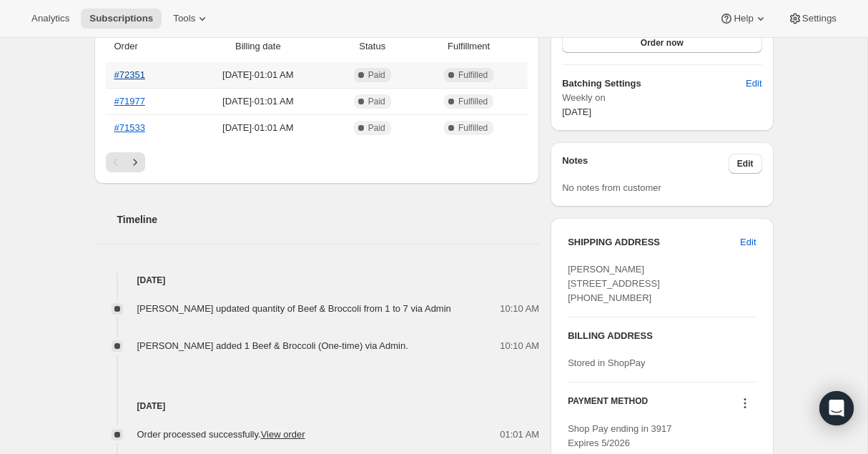 The width and height of the screenshot is (868, 454). I want to click on span: Status, so click(372, 47).